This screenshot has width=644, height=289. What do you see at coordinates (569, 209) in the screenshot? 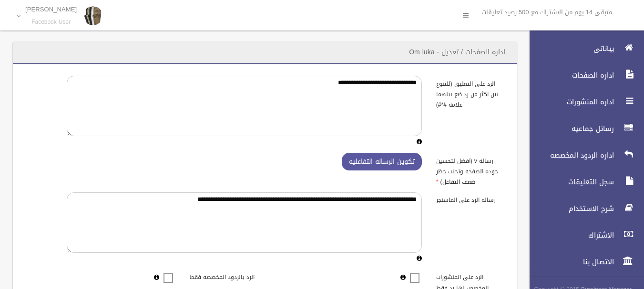
I see `span: شرح الاستخدام` at bounding box center [569, 209].